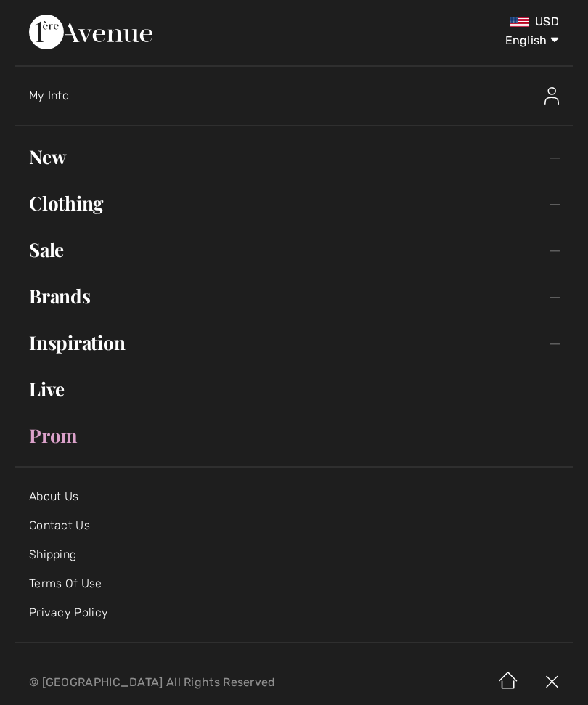 The image size is (588, 705). What do you see at coordinates (294, 343) in the screenshot?
I see `a: Inspiration` at bounding box center [294, 343].